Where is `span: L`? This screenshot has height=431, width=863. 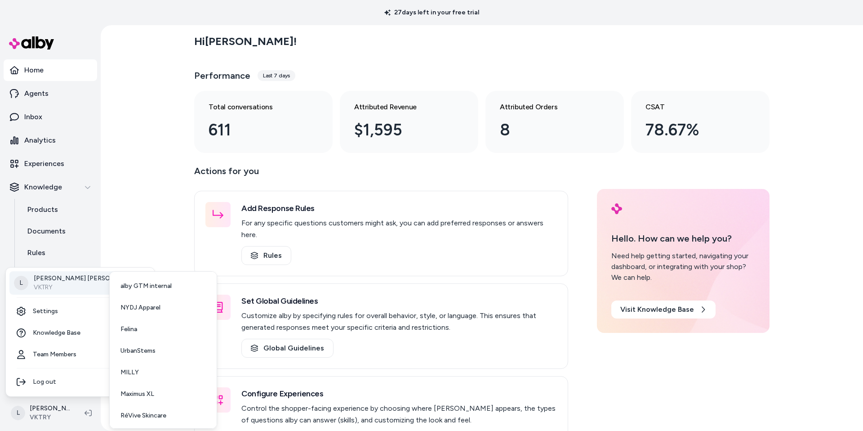 span: L is located at coordinates (21, 283).